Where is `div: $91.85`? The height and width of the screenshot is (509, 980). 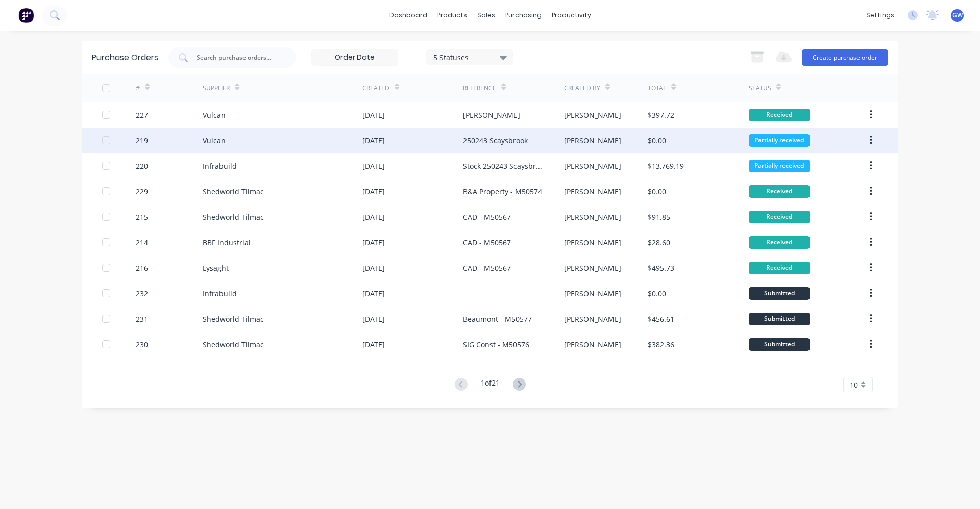 div: $91.85 is located at coordinates (658, 217).